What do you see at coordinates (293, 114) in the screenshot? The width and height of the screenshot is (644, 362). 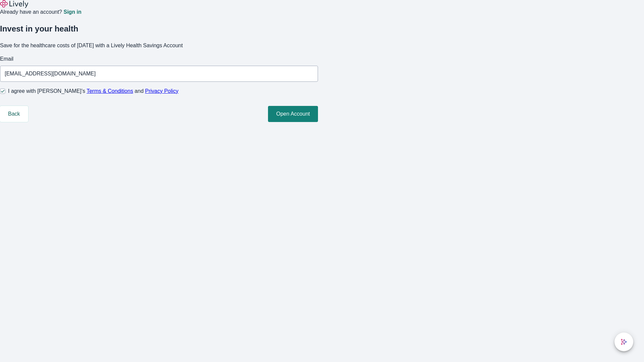 I see `button: Open Account` at bounding box center [293, 114].